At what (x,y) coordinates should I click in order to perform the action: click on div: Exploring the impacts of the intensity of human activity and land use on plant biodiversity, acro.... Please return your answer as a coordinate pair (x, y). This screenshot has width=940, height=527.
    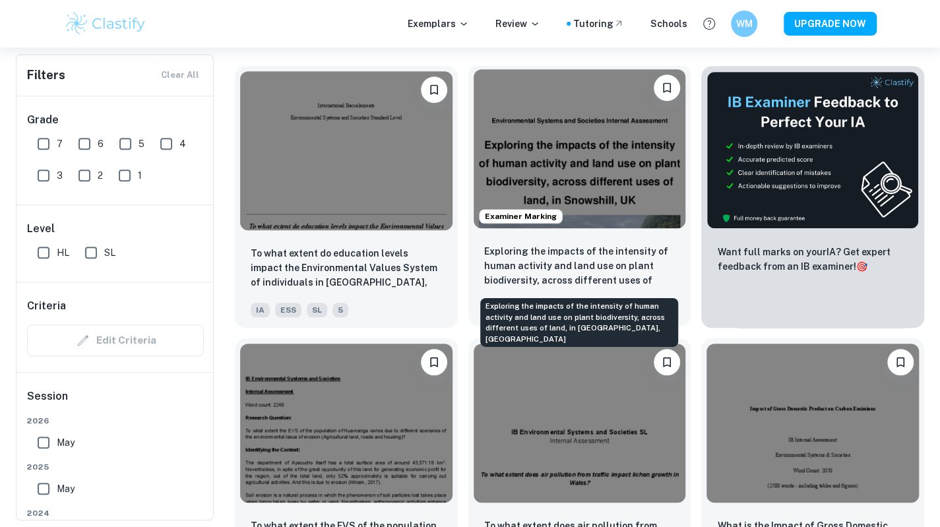
    Looking at the image, I should click on (579, 323).